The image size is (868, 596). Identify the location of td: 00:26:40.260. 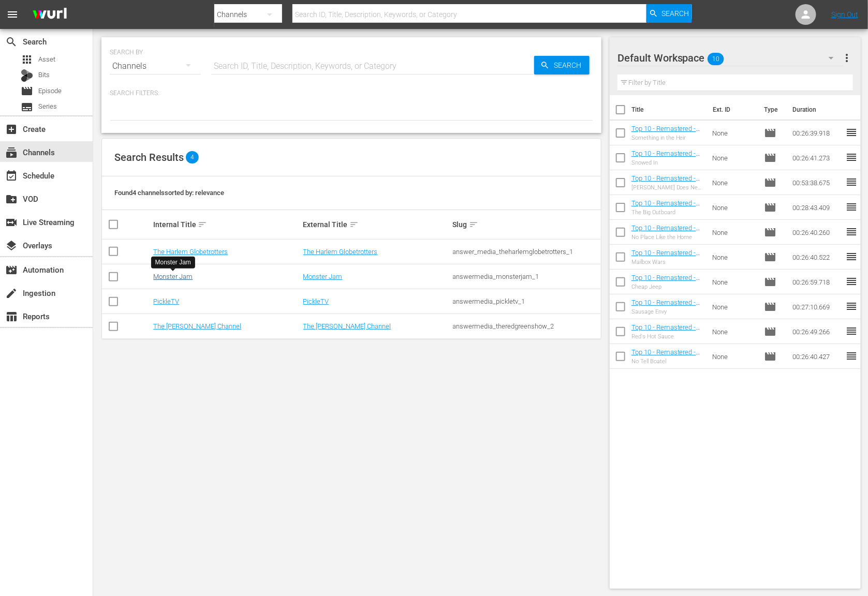
(817, 233).